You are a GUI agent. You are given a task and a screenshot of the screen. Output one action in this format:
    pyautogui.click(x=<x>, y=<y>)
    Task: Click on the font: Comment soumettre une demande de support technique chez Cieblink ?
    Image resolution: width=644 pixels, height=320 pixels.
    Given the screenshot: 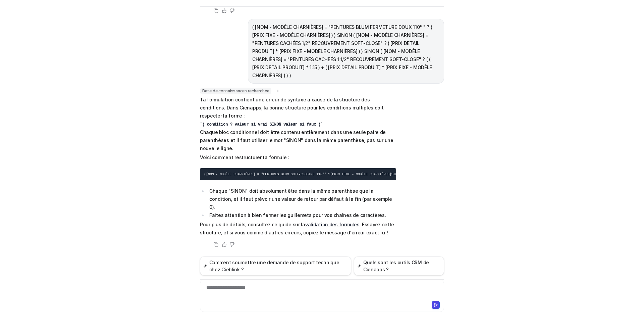 What is the action you would take?
    pyautogui.click(x=274, y=266)
    